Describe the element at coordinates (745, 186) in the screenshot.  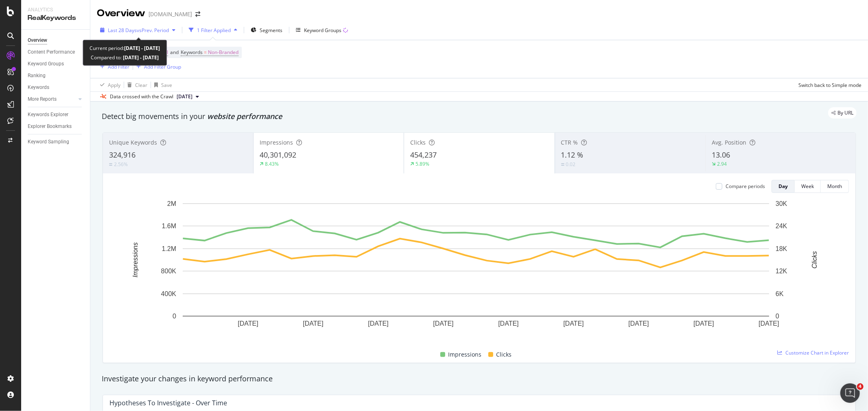
I see `div: Compare periods` at that location.